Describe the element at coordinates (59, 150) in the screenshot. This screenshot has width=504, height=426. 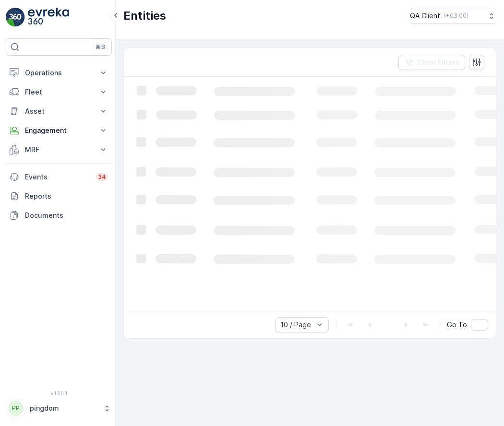
I see `button: MRF` at that location.